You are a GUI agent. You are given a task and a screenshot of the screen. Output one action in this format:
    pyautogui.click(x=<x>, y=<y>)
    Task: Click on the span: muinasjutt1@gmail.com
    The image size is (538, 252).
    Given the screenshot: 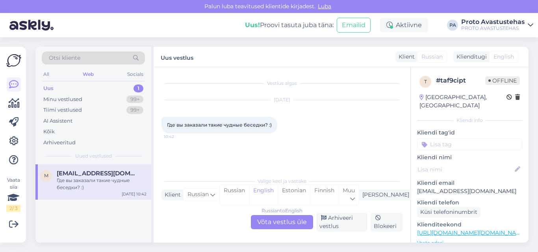 What is the action you would take?
    pyautogui.click(x=98, y=174)
    